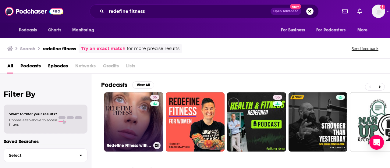 This screenshot has width=390, height=168. I want to click on a: Episodes, so click(58, 67).